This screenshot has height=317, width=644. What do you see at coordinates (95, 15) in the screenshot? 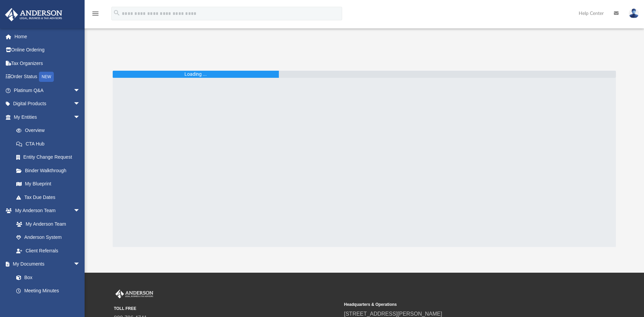
I see `a: menu` at bounding box center [95, 15].